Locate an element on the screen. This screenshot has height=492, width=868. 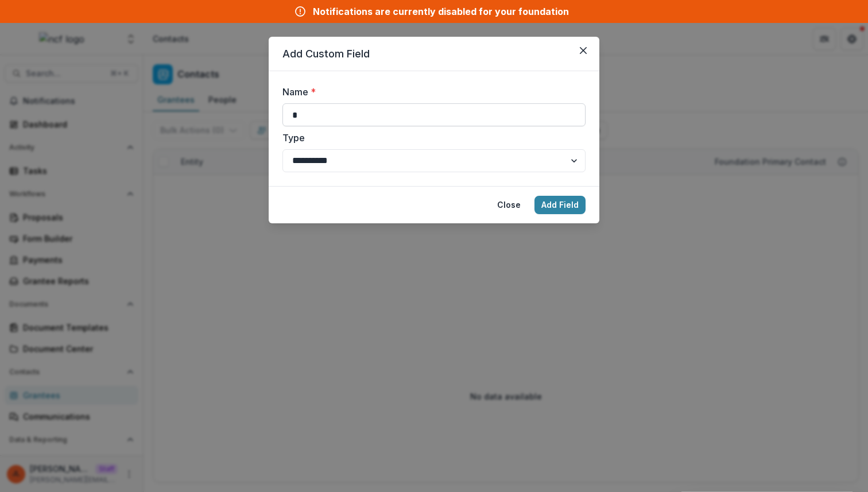
header: Add Custom Field is located at coordinates (434, 54).